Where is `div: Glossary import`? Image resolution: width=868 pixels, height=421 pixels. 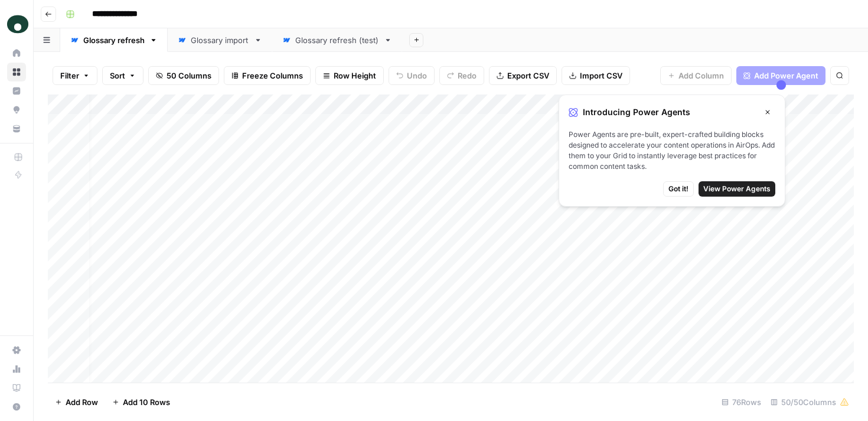 div: Glossary import is located at coordinates (220, 40).